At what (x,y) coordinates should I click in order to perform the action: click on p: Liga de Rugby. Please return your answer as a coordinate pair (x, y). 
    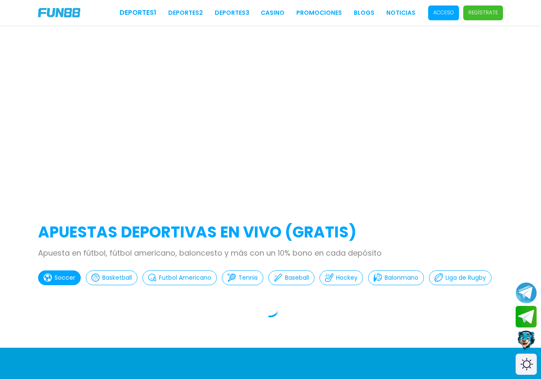
    Looking at the image, I should click on (466, 278).